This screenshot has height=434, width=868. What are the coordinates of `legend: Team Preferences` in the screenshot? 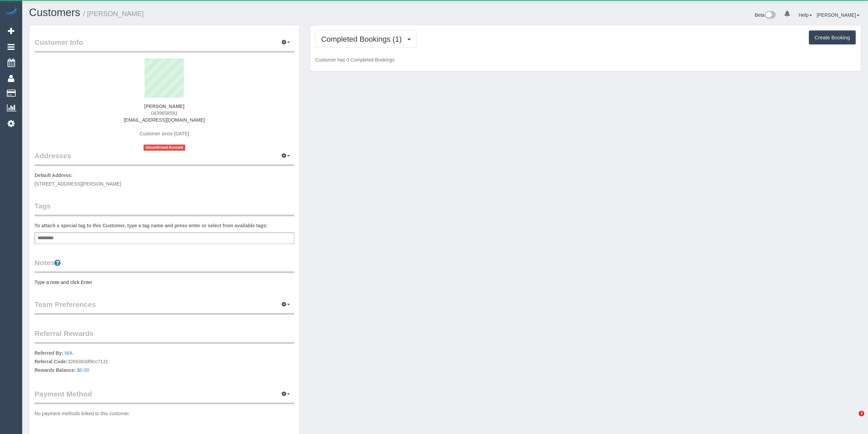 It's located at (165, 307).